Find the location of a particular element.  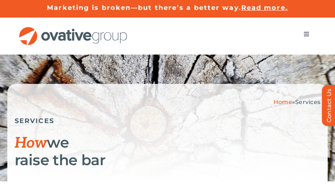

a: Home is located at coordinates (282, 102).